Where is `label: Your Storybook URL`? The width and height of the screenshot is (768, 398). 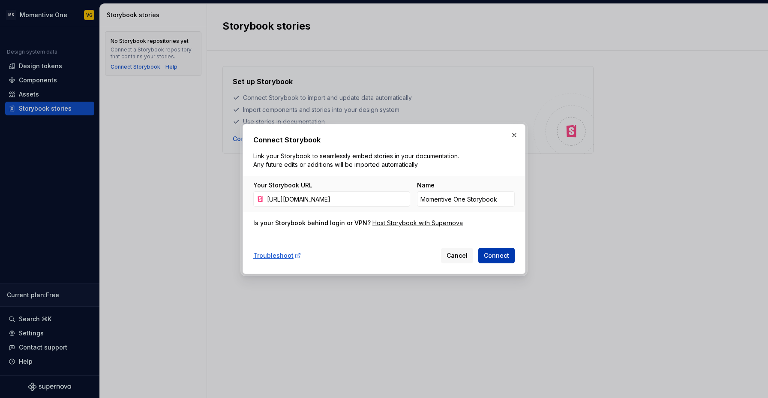 label: Your Storybook URL is located at coordinates (283, 185).